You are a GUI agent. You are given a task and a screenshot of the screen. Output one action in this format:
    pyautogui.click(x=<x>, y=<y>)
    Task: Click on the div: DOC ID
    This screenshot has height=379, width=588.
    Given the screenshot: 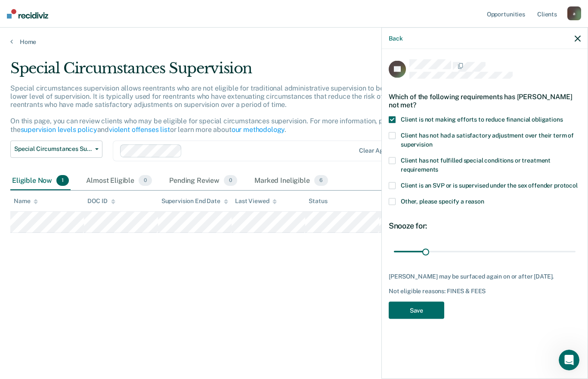 What is the action you would take?
    pyautogui.click(x=101, y=201)
    